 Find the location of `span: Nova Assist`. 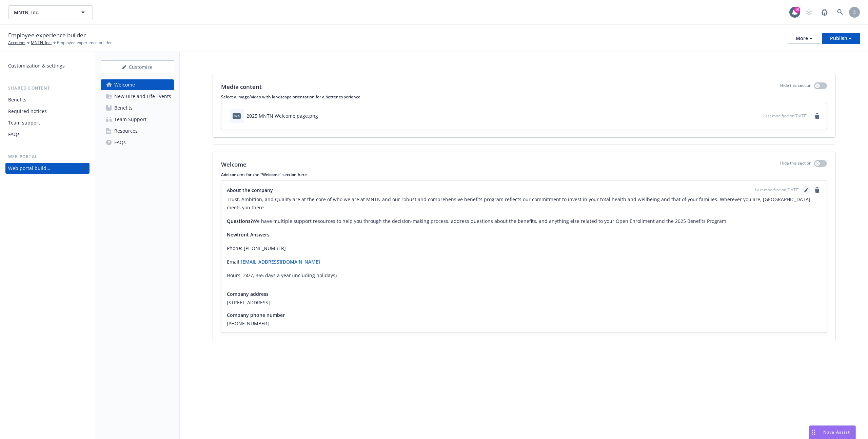

span: Nova Assist is located at coordinates (836, 432).